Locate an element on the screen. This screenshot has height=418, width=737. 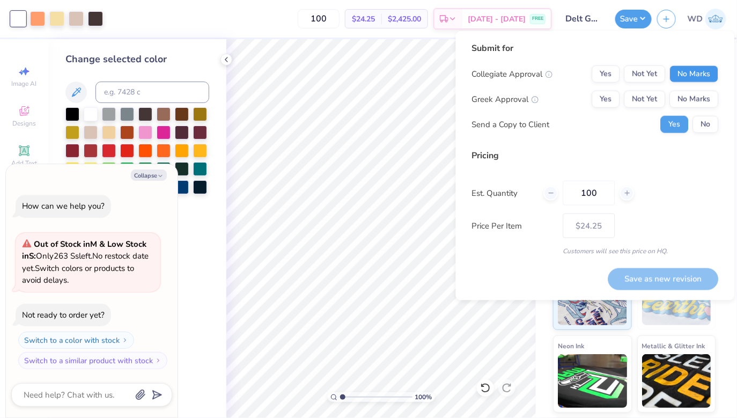
div: Pricing is located at coordinates (595, 155).